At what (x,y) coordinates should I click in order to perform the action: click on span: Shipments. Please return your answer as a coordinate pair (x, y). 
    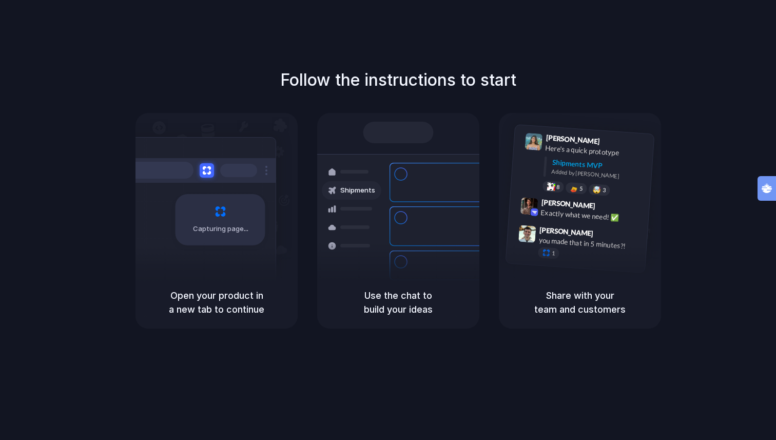
    Looking at the image, I should click on (358, 191).